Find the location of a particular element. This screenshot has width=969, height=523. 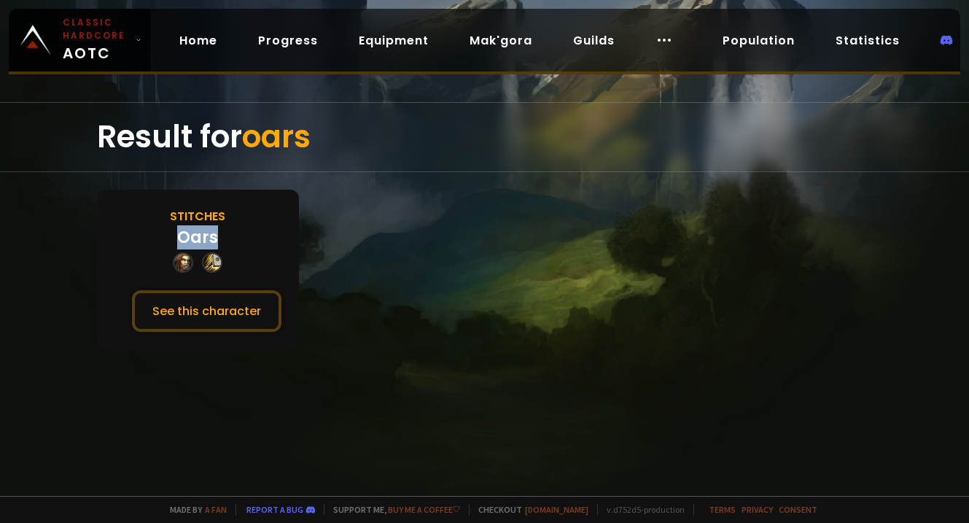

a: Equipment is located at coordinates (394, 40).